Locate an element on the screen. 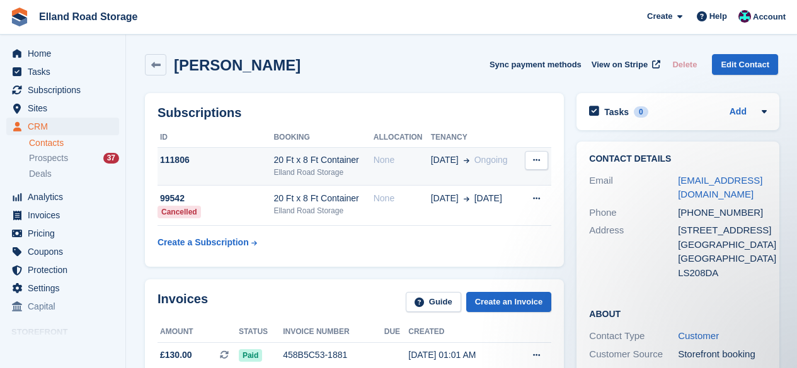 The image size is (797, 368). span: Sites is located at coordinates (66, 108).